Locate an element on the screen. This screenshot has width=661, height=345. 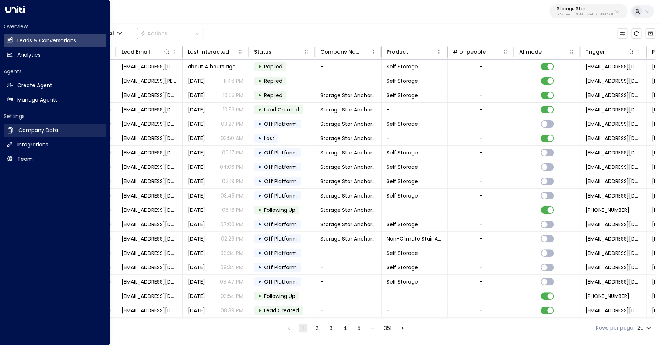
span: +19072138576 is located at coordinates (607, 210).